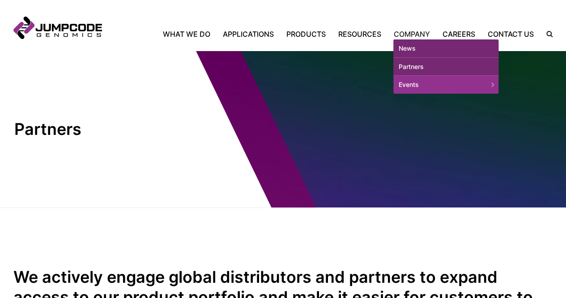  I want to click on a: Products, so click(306, 34).